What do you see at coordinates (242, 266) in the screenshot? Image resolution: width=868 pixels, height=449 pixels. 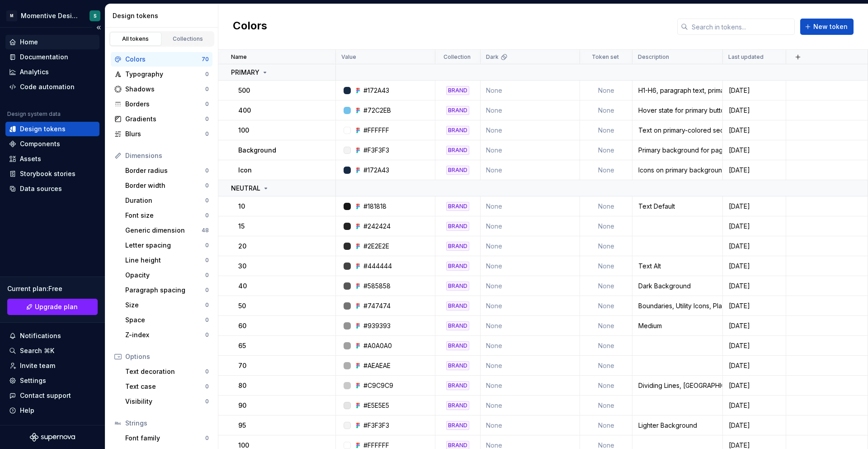 I see `p: 30` at bounding box center [242, 266].